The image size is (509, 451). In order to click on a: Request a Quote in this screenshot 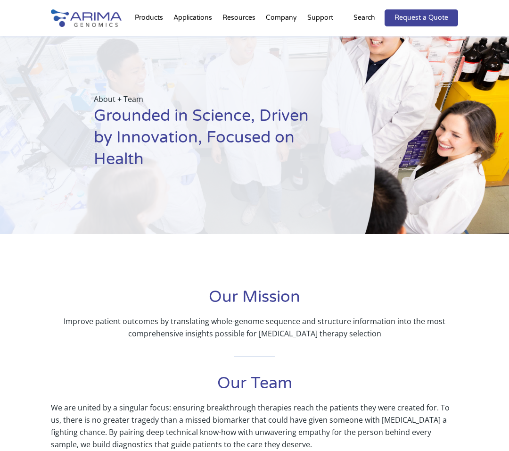, I will do `click(421, 18)`.